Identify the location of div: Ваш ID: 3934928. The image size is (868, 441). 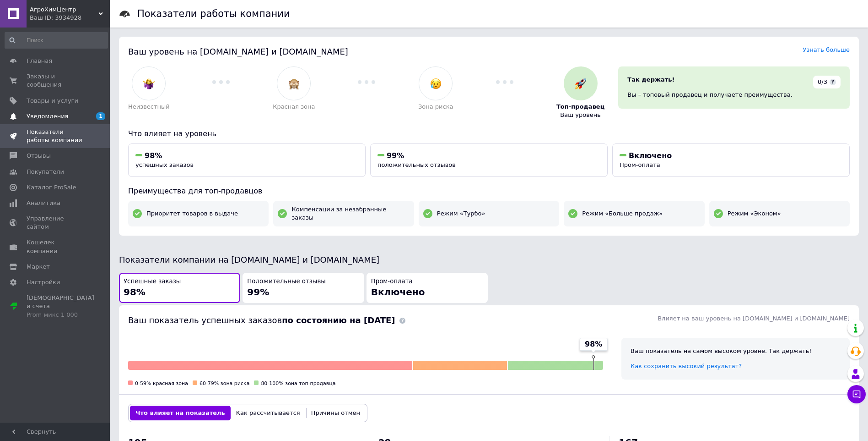
(69, 18).